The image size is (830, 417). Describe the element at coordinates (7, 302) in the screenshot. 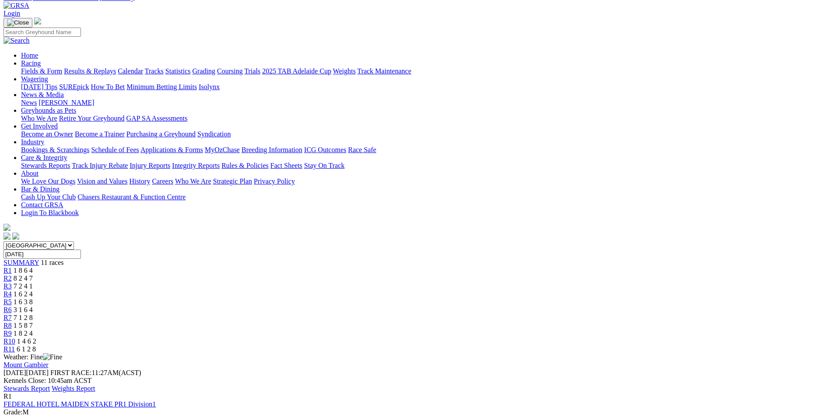

I see `span: R5` at that location.